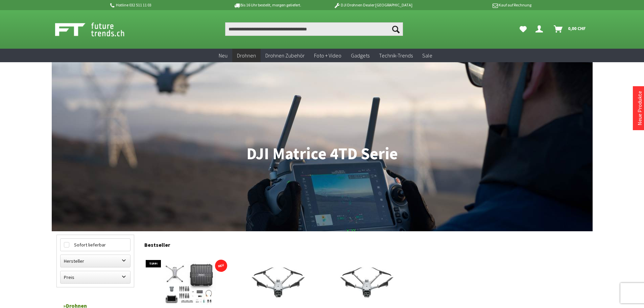  I want to click on a: Warenkorb, so click(570, 29).